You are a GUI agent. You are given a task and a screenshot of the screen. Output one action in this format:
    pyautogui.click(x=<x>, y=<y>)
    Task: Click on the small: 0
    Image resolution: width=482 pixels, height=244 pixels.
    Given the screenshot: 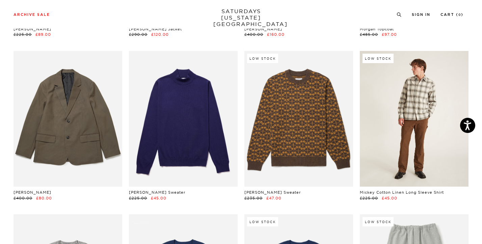 What is the action you would take?
    pyautogui.click(x=459, y=15)
    